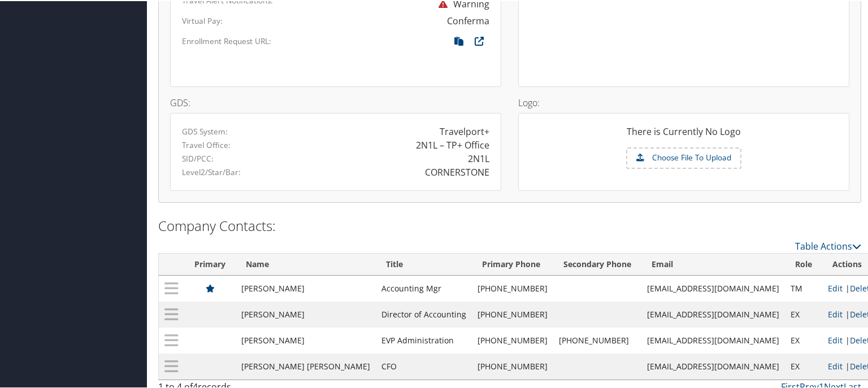 The width and height of the screenshot is (868, 388). What do you see at coordinates (424, 263) in the screenshot?
I see `th: Title` at bounding box center [424, 263].